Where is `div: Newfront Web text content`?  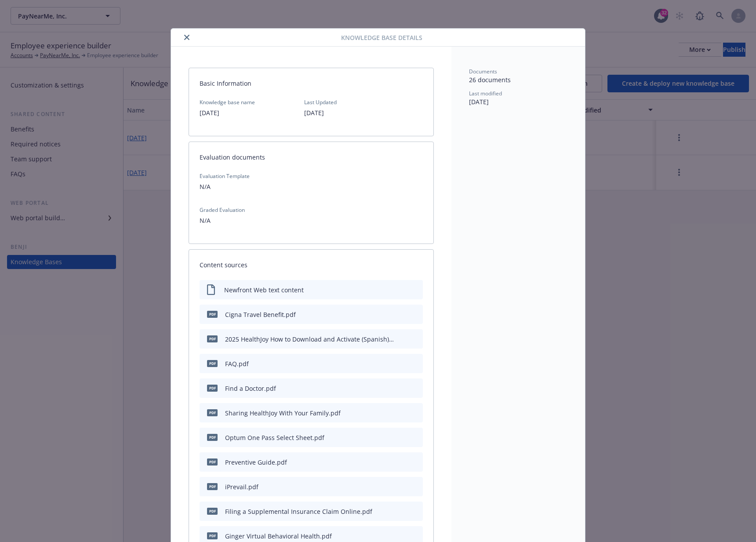
div: Newfront Web text content is located at coordinates (264, 290).